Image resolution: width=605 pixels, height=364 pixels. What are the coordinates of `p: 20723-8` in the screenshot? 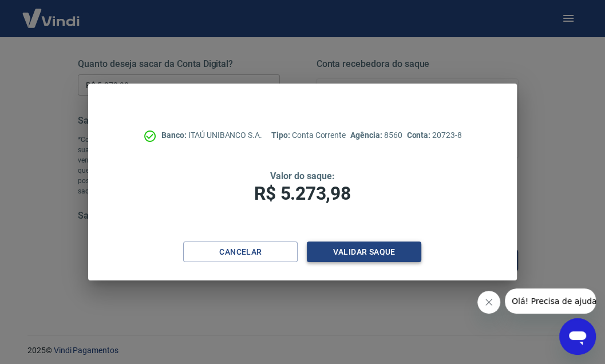 It's located at (434, 135).